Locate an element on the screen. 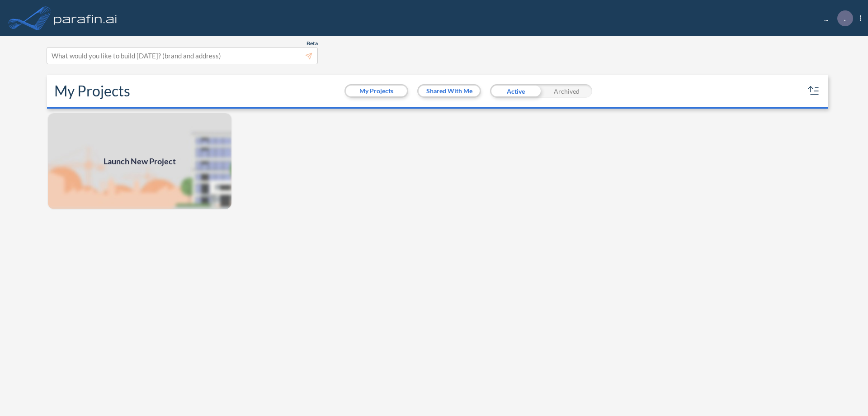 The image size is (868, 416). div: Active is located at coordinates (515, 91).